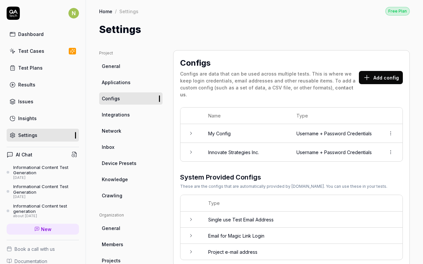 The width and height of the screenshot is (423, 264). I want to click on button: Add config, so click(381, 78).